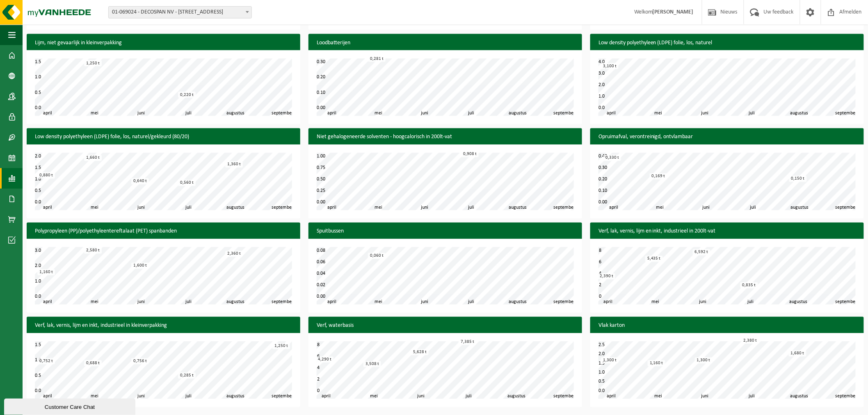  What do you see at coordinates (377, 59) in the screenshot?
I see `div: 0,281 t` at bounding box center [377, 59].